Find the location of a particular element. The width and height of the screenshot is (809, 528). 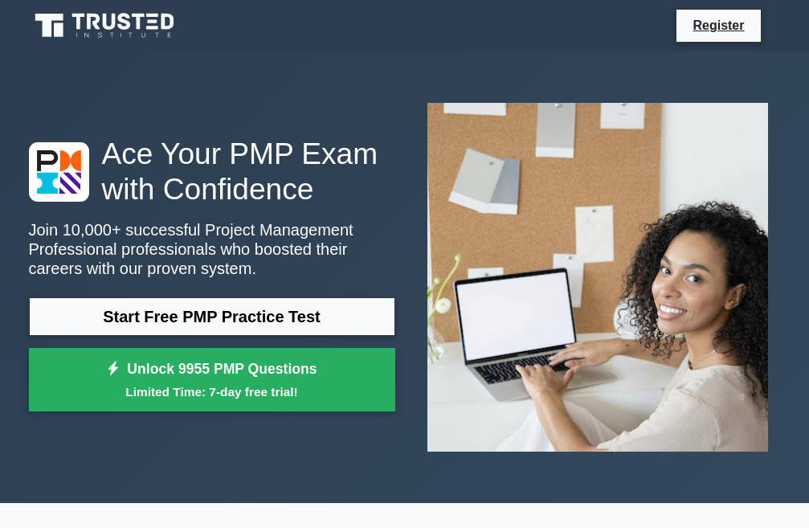

a: Start Free PMP Practice Test is located at coordinates (212, 317).